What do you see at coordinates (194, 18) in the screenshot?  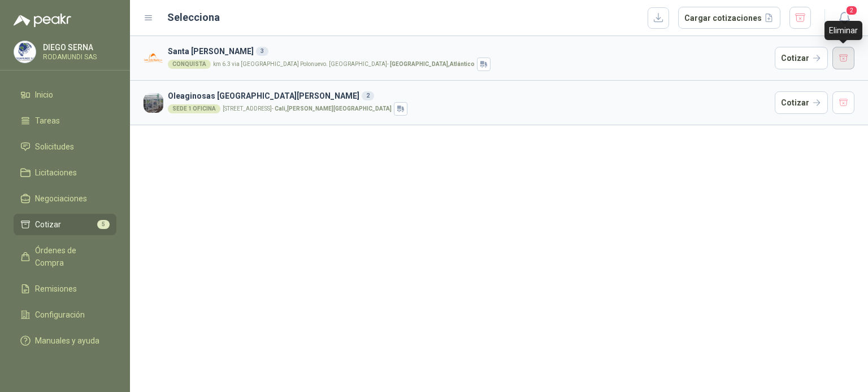 I see `h2: Selecciona` at bounding box center [194, 18].